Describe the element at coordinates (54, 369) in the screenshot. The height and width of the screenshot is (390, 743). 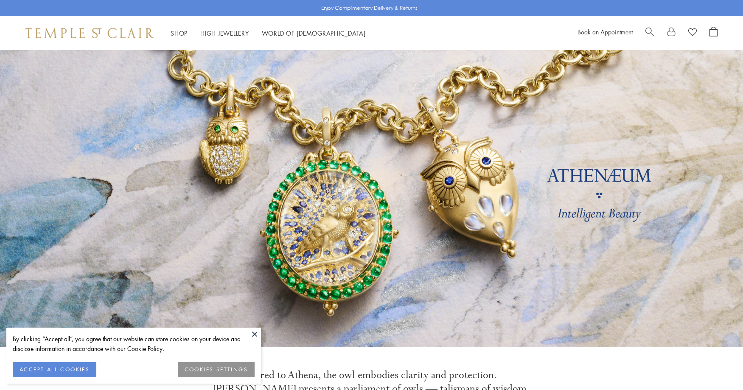
I see `button: ACCEPT ALL COOKIES` at that location.